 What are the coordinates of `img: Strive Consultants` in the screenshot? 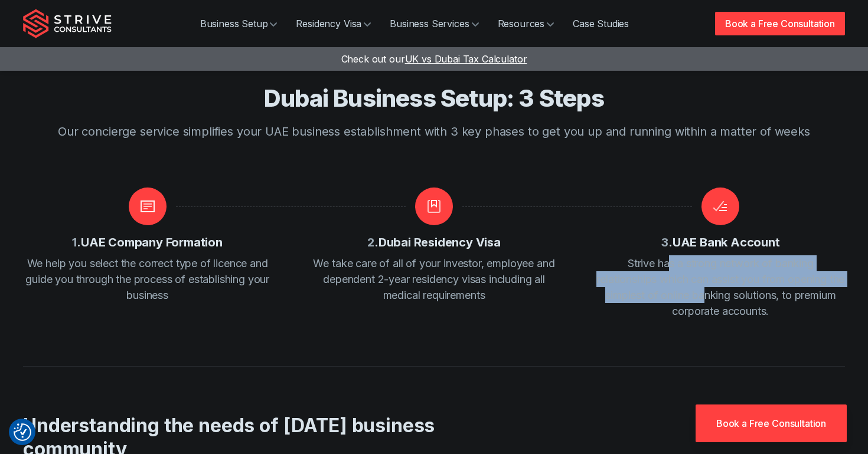 It's located at (67, 24).